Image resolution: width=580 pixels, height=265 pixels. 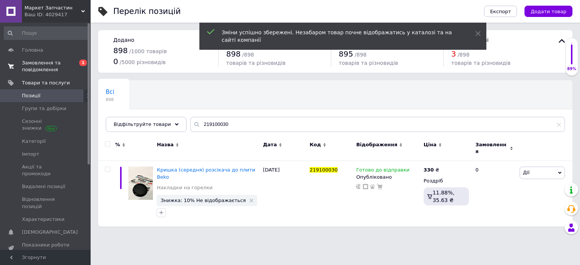 What do you see at coordinates (147, 11) in the screenshot?
I see `div: Перелік позицій` at bounding box center [147, 11].